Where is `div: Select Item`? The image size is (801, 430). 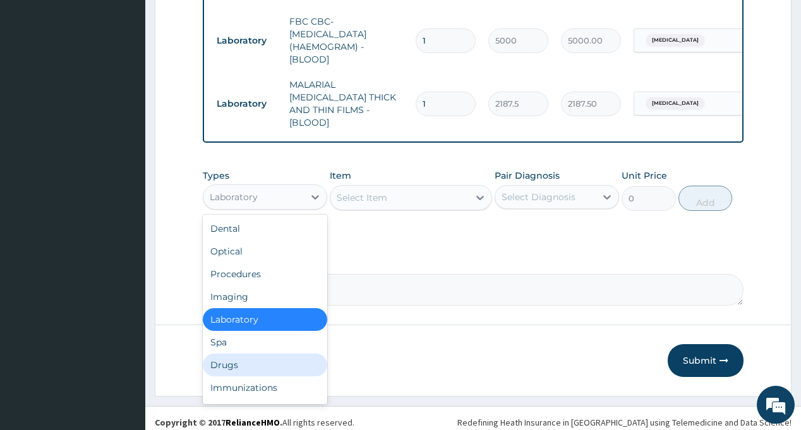 div: Select Item is located at coordinates (362, 198).